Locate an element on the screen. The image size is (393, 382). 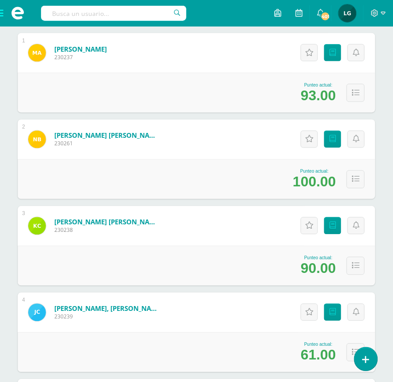
img: 20f20ea690276bb7a245953b315f0935.png is located at coordinates (37, 53).